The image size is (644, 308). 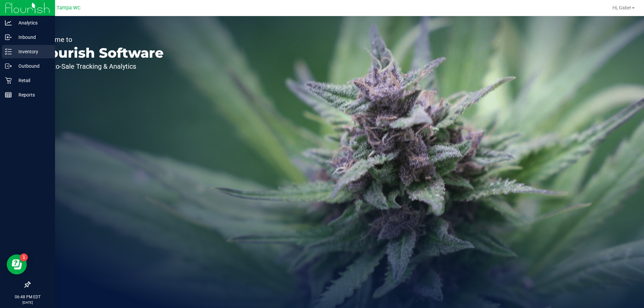 What do you see at coordinates (32, 80) in the screenshot?
I see `p: Retail` at bounding box center [32, 80].